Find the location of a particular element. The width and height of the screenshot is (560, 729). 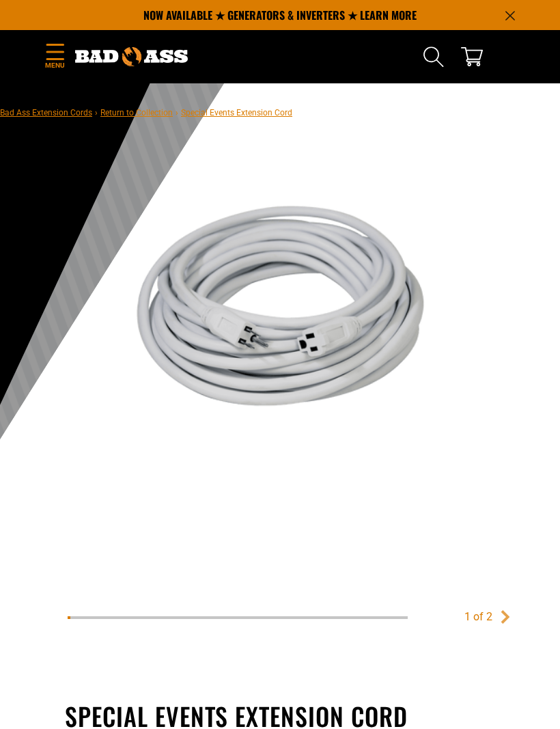

img: white is located at coordinates (280, 324).